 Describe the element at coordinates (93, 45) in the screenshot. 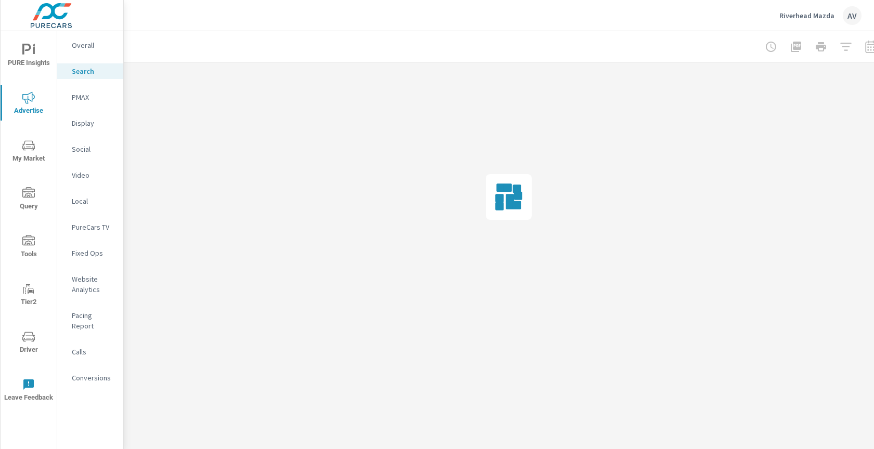

I see `p: Overall` at that location.